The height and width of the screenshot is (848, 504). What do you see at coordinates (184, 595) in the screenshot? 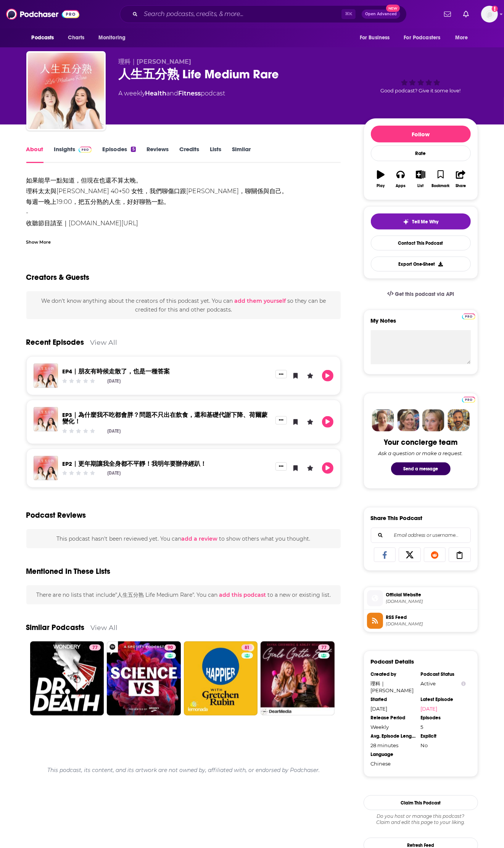
I see `span: There are no lists that include "人生五分熟 Life Medium Rare" . You can to a new or existing list.` at bounding box center [184, 595].